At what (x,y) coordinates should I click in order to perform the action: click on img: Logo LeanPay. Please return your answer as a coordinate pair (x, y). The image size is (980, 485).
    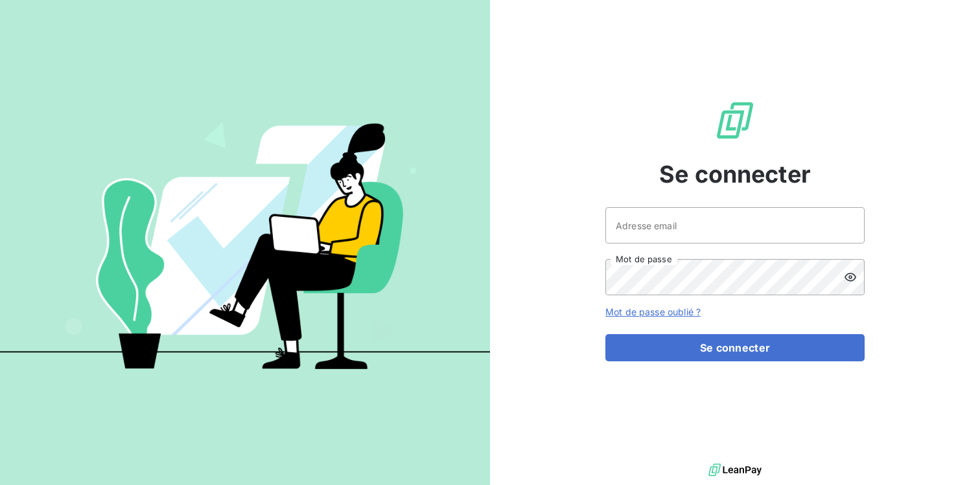
    Looking at the image, I should click on (734, 120).